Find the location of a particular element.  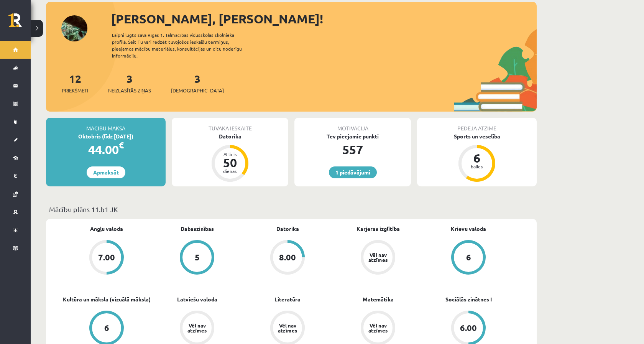

a: Sports un veselība 6 balles is located at coordinates (477, 158).